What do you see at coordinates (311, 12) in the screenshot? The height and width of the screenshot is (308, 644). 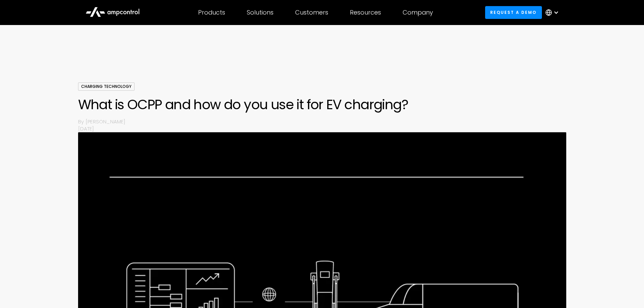 I see `div: Customers` at bounding box center [311, 12].